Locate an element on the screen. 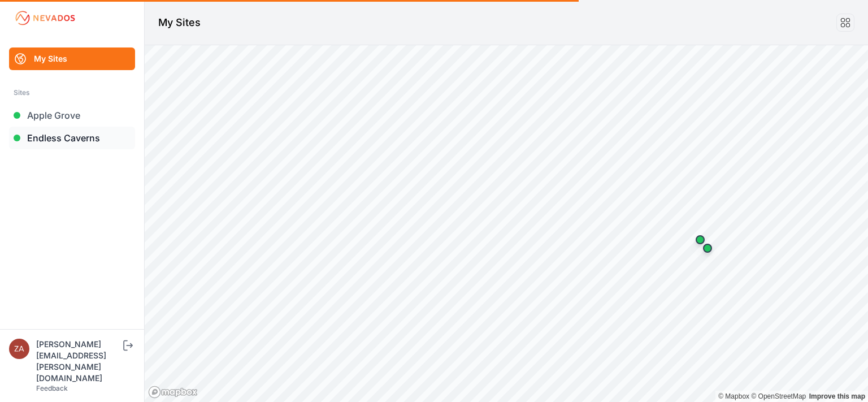 The image size is (868, 402). a: My Sites is located at coordinates (72, 59).